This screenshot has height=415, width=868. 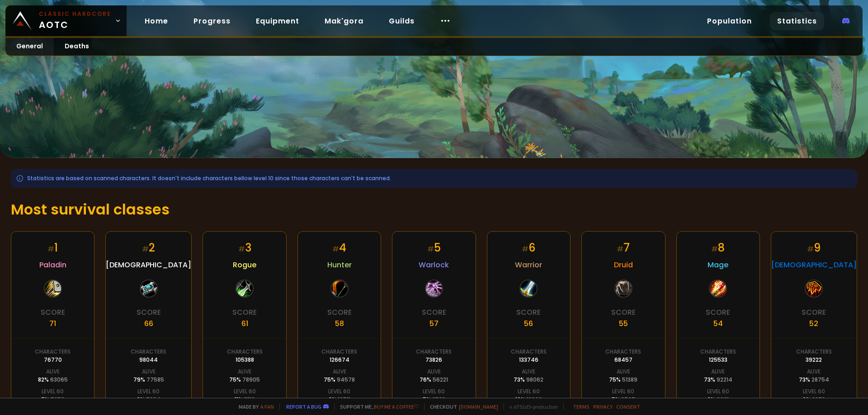 What do you see at coordinates (628, 407) in the screenshot?
I see `a: Consent` at bounding box center [628, 407].